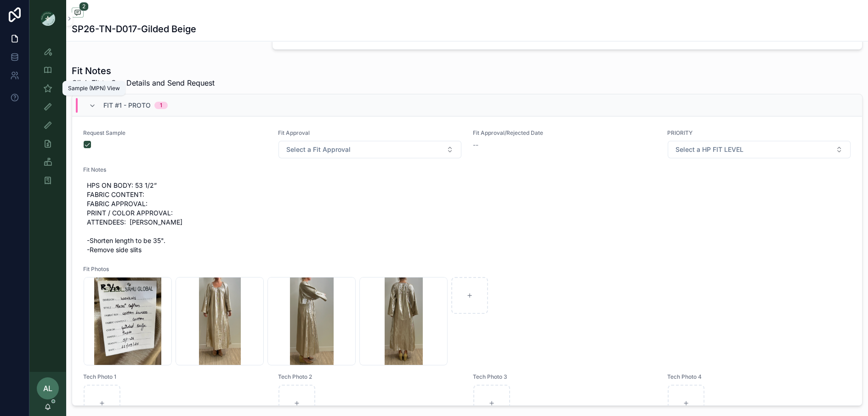 This screenshot has width=868, height=416. Describe the element at coordinates (84, 6) in the screenshot. I see `span: 2` at that location.